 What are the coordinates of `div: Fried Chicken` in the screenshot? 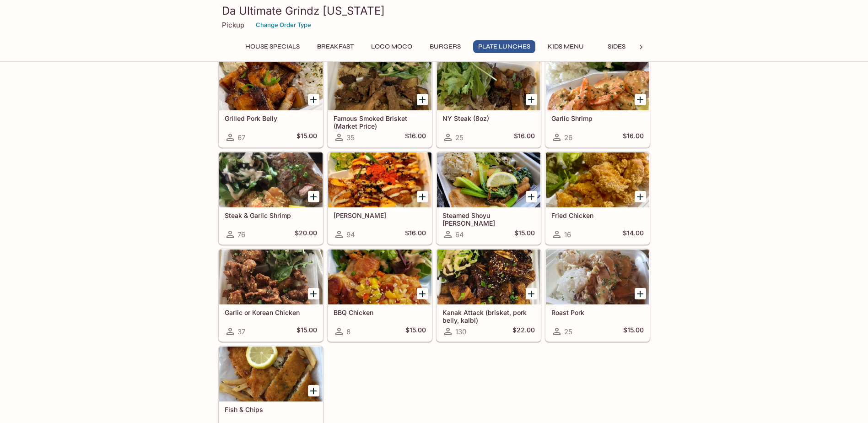 It's located at (598, 180).